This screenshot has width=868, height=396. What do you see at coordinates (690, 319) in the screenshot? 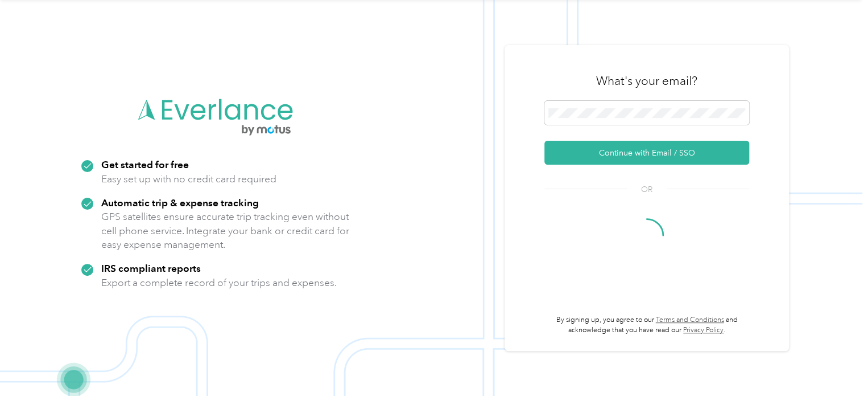
I see `a: Terms and Conditions` at bounding box center [690, 319].